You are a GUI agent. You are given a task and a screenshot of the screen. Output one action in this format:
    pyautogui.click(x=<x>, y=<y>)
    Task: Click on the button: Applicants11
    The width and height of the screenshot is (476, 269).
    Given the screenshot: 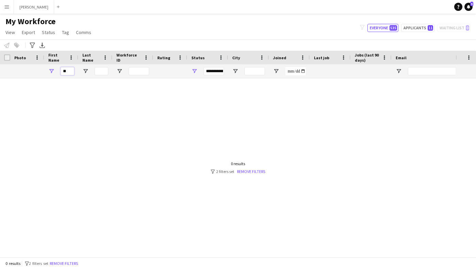 What is the action you would take?
    pyautogui.click(x=418, y=28)
    